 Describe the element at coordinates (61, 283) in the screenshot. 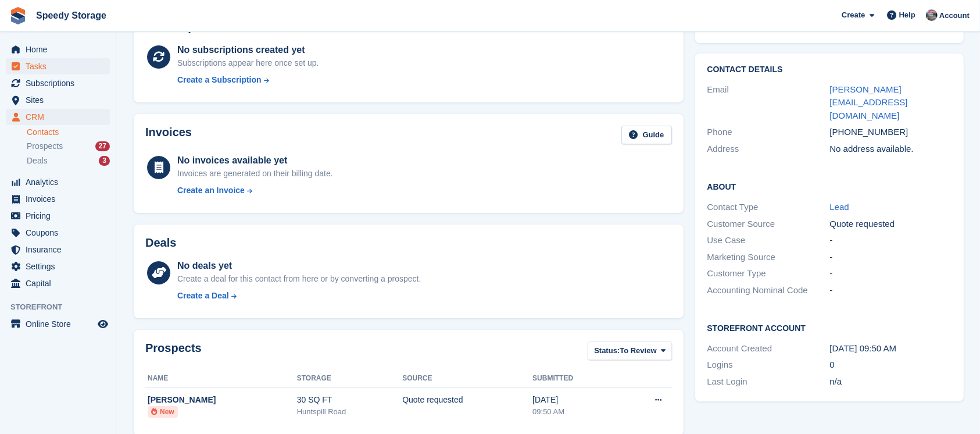

I see `span: Capital` at that location.